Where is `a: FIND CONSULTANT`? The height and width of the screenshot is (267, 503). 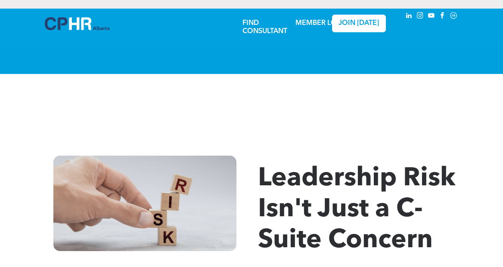 a: FIND CONSULTANT is located at coordinates (265, 27).